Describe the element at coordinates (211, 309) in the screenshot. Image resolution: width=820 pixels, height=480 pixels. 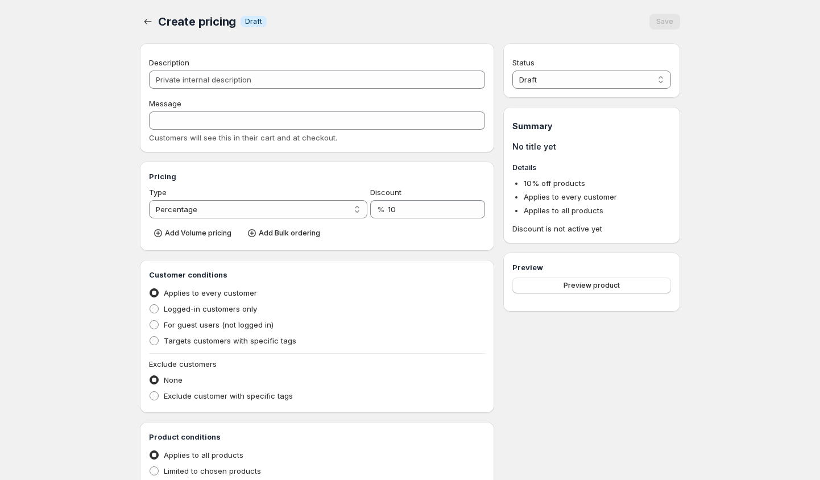
I see `span: Logged-in customers only` at that location.